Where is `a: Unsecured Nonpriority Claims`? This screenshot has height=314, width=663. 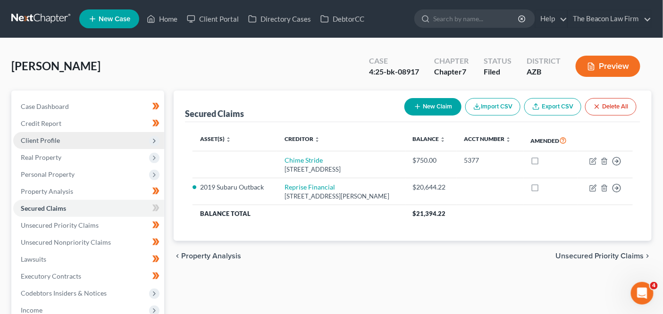 a: Unsecured Nonpriority Claims is located at coordinates (89, 243).